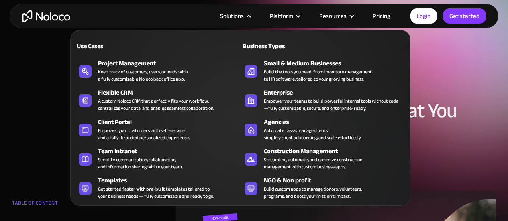  I want to click on div: Project Management, so click(171, 63).